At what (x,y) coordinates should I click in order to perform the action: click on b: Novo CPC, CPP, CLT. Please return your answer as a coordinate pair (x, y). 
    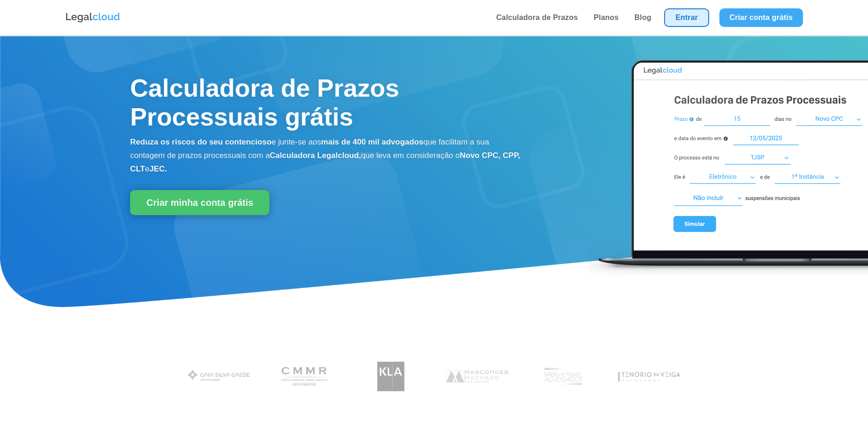
    Looking at the image, I should click on (325, 162).